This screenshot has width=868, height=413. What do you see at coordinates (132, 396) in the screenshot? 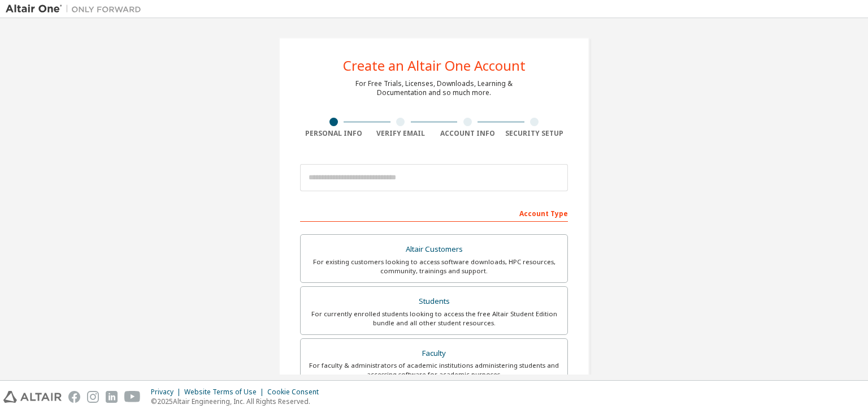
I see `img: youtube.svg` at bounding box center [132, 396].